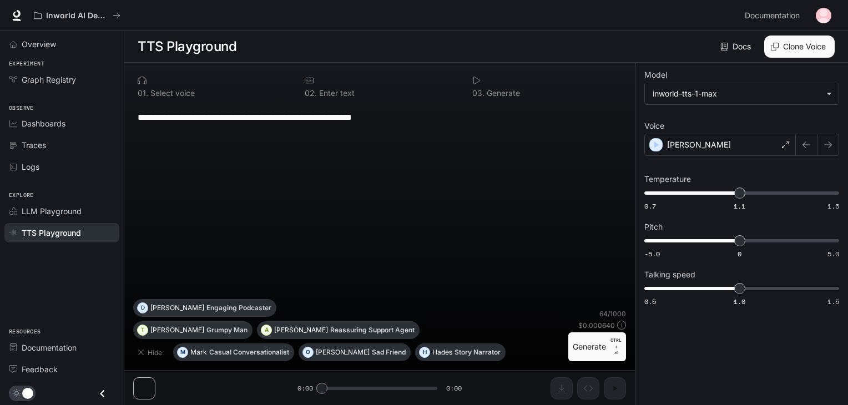 Image resolution: width=848 pixels, height=405 pixels. Describe the element at coordinates (62, 79) in the screenshot. I see `a: Graph Registry` at that location.